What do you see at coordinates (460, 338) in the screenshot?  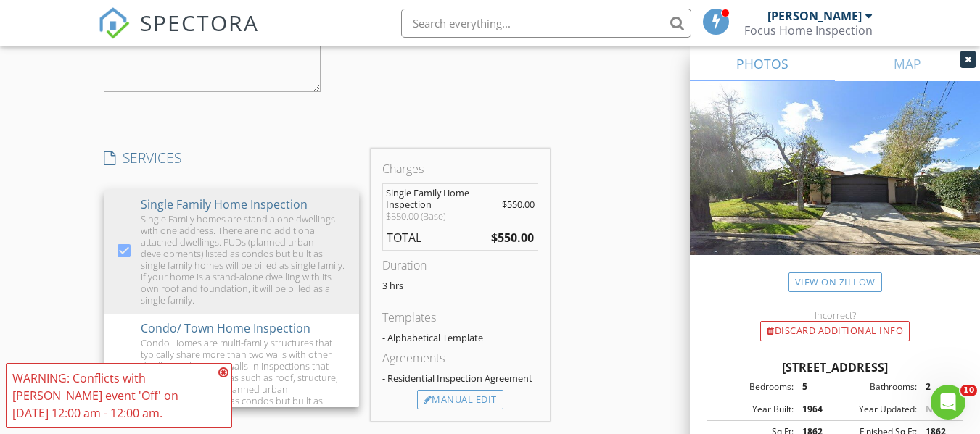 I see `div: - Alphabetical Template` at bounding box center [460, 338].